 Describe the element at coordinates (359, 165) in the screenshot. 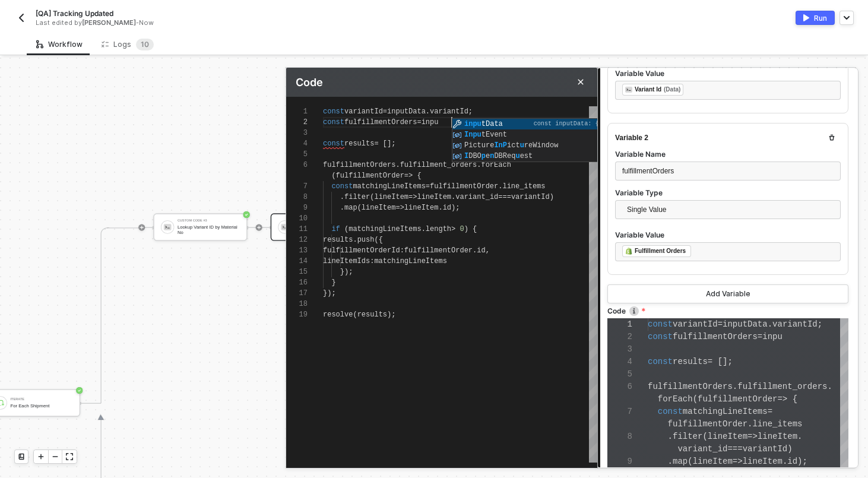

I see `span: fulfillmentOrders` at that location.